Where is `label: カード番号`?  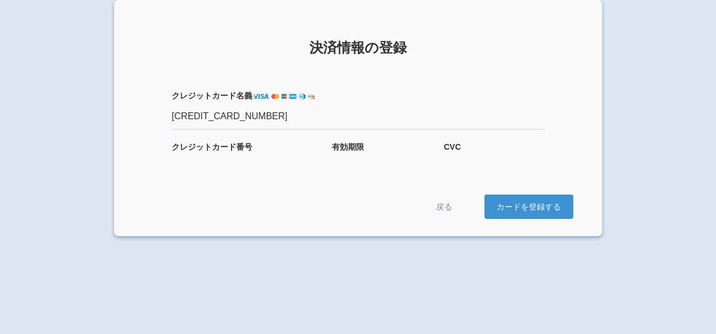 label: カード番号 is located at coordinates (246, 147).